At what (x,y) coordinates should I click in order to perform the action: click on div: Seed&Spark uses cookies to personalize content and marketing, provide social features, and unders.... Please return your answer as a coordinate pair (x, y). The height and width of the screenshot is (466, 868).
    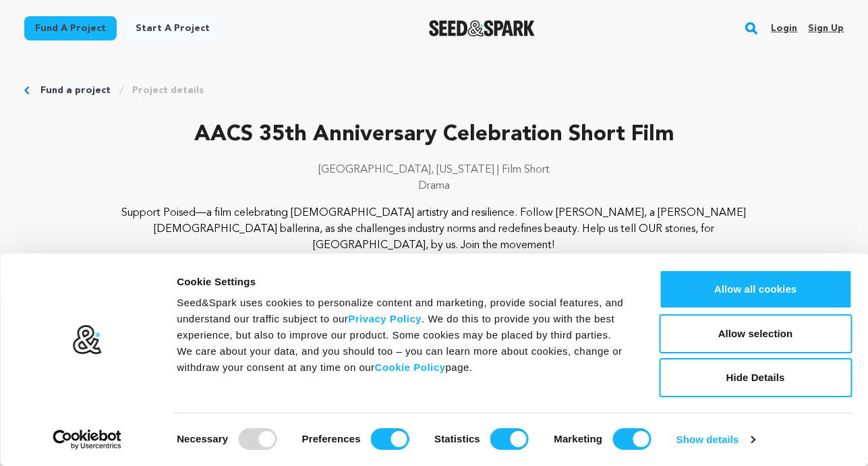
    Looking at the image, I should click on (403, 335).